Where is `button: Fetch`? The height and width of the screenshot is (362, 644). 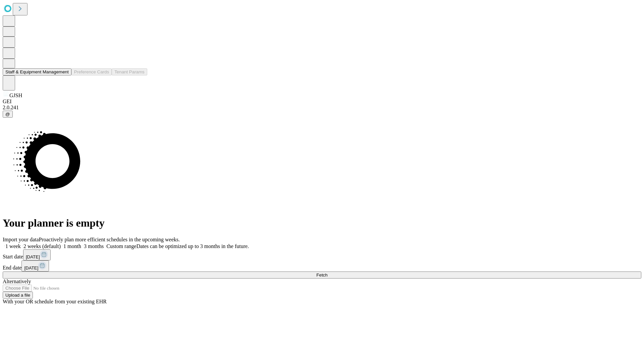
button: Fetch is located at coordinates (322, 275).